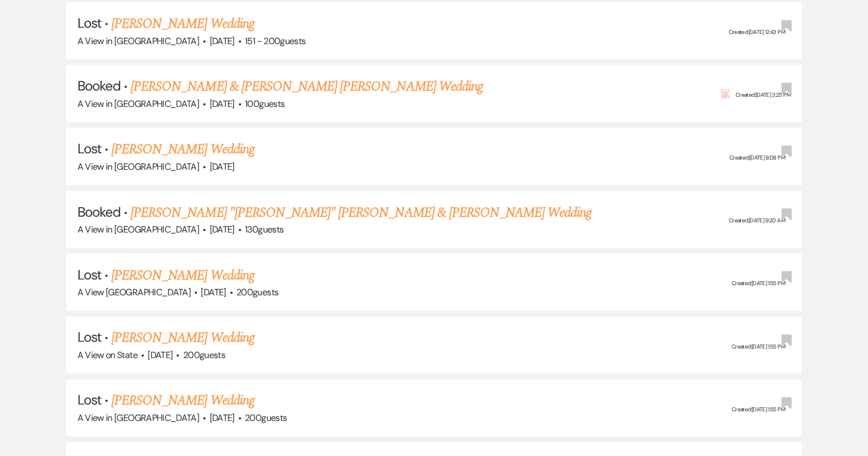  What do you see at coordinates (275, 41) in the screenshot?
I see `span: 151 - 200 guests` at bounding box center [275, 41].